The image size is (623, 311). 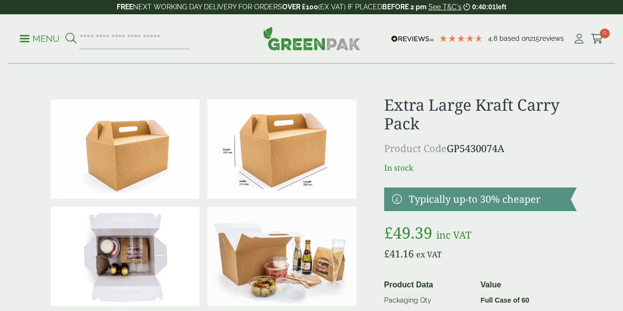 What do you see at coordinates (125, 257) in the screenshot?
I see `img: IMG_5982 (Large)` at bounding box center [125, 257].